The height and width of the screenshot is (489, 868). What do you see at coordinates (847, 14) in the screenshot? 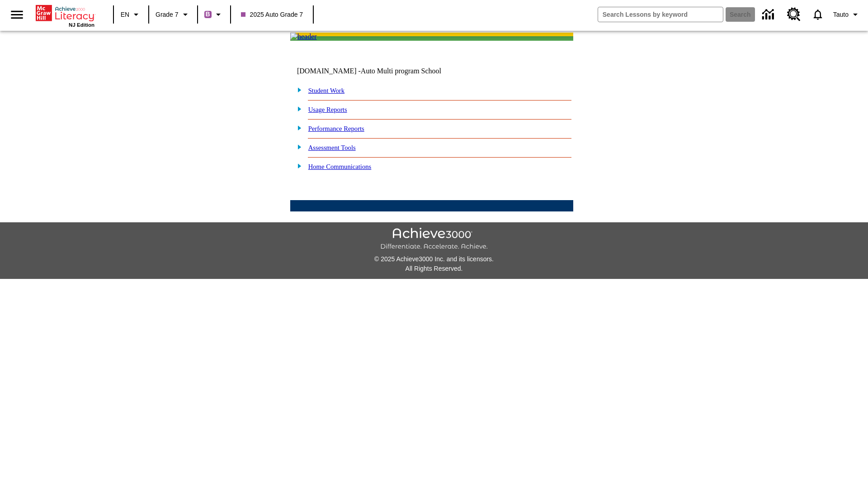
I see `button: Profile/Settings` at bounding box center [847, 14].